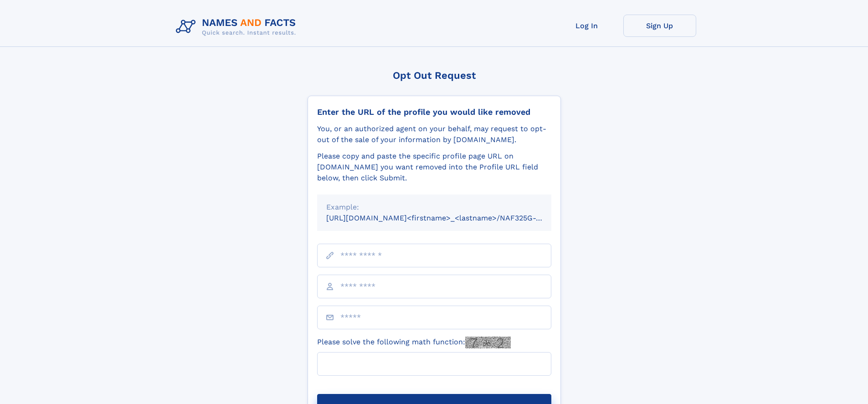 Image resolution: width=868 pixels, height=404 pixels. Describe the element at coordinates (414, 343) in the screenshot. I see `label: Please solve the following math function:` at that location.